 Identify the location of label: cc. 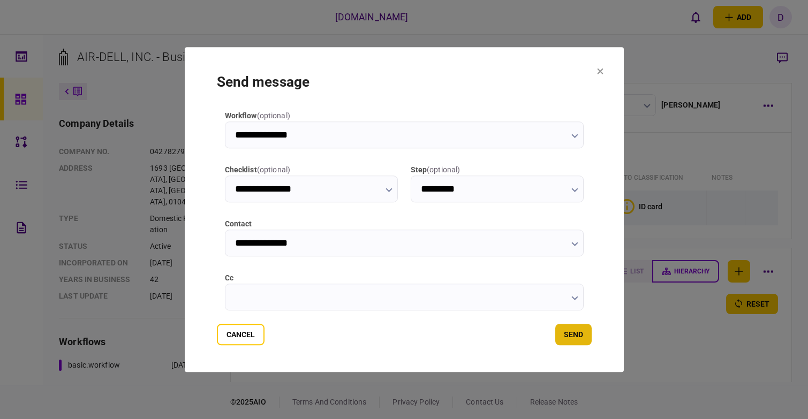
(404, 278).